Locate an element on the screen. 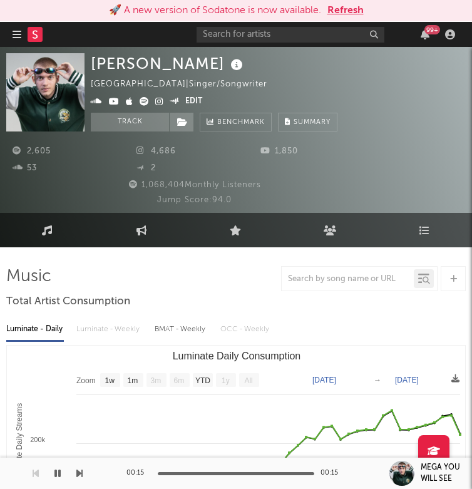 This screenshot has height=489, width=472. div: MEGA YOU WILL SEE is located at coordinates (446, 473).